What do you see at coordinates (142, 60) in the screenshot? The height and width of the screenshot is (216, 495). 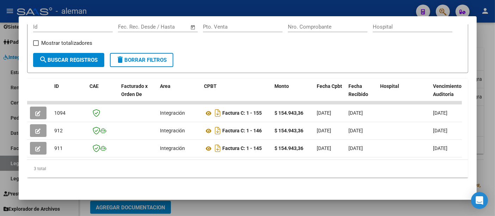 I see `span: Borrar Filtros` at bounding box center [142, 60].